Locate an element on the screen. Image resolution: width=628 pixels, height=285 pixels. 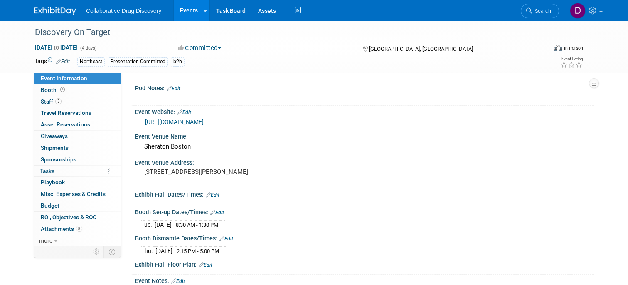
a: Shipments is located at coordinates (77, 148).